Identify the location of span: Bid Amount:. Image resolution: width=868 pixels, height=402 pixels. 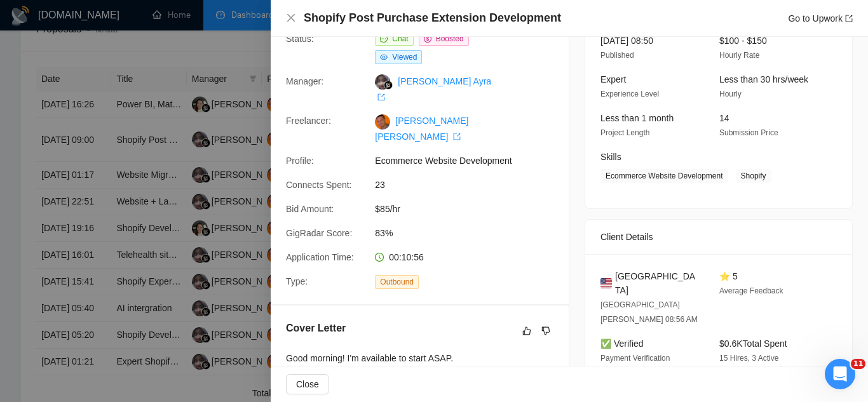
(310, 209).